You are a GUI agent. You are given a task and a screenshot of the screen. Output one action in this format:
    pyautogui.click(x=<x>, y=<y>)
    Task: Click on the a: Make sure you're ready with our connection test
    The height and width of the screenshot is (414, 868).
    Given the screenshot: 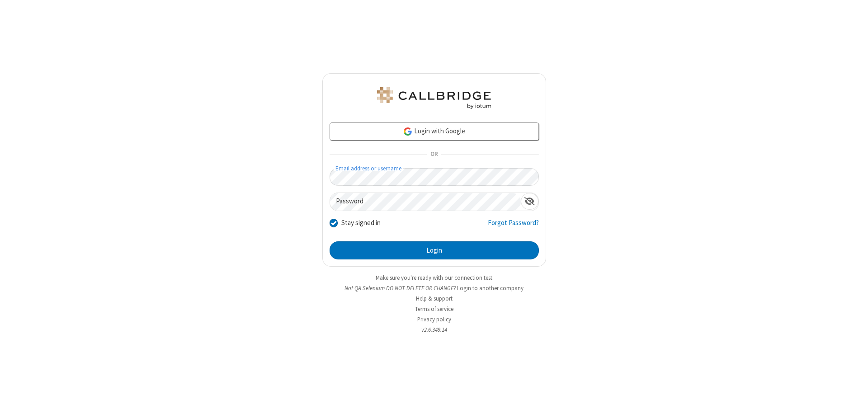 What is the action you would take?
    pyautogui.click(x=434, y=278)
    